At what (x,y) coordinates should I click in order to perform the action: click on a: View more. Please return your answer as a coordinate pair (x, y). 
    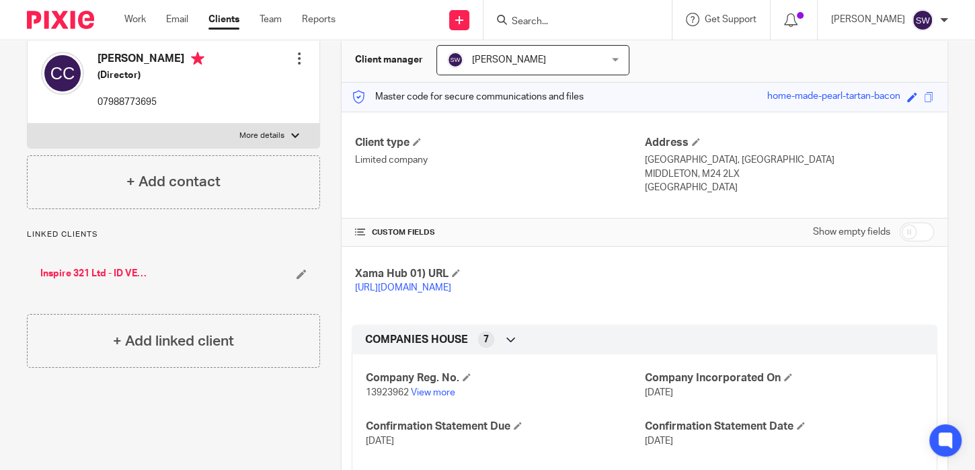
    Looking at the image, I should click on (433, 393).